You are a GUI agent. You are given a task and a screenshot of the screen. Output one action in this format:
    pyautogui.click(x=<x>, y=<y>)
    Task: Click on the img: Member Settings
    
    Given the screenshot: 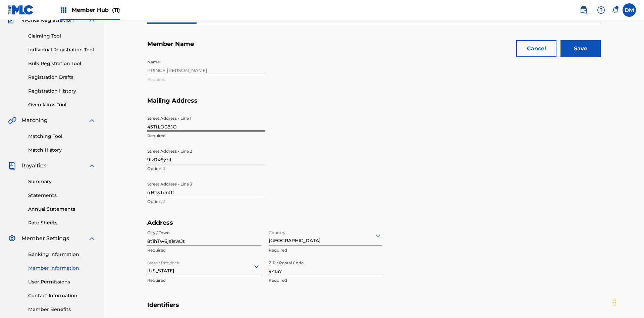 What is the action you would take?
    pyautogui.click(x=12, y=238)
    